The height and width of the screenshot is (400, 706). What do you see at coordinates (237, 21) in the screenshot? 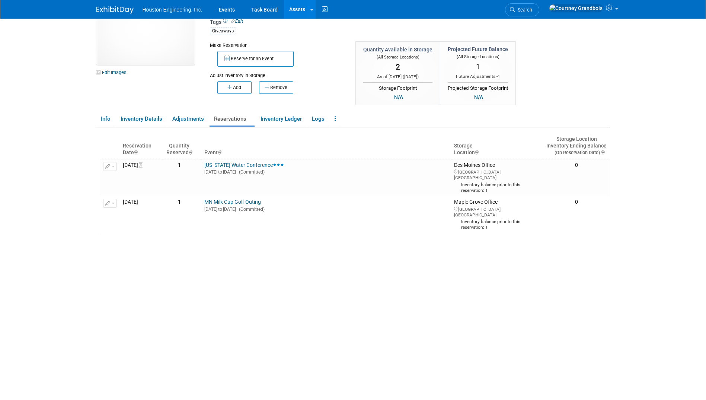
I see `a: Edit` at bounding box center [237, 21].